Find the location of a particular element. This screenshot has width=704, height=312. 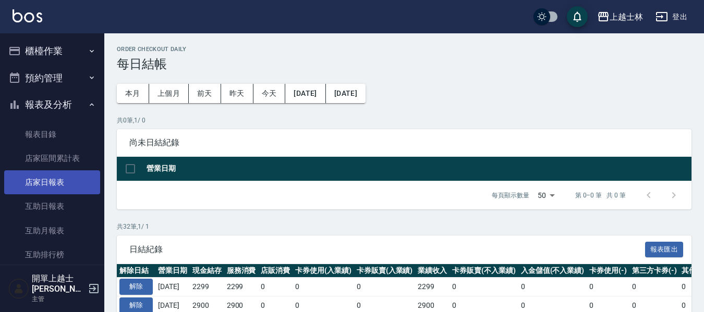

button: 預約管理 is located at coordinates (52, 78).